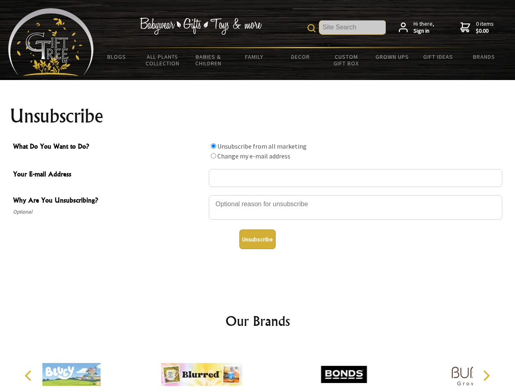 The image size is (515, 392). What do you see at coordinates (163, 60) in the screenshot?
I see `a: All Plants Collection` at bounding box center [163, 60].